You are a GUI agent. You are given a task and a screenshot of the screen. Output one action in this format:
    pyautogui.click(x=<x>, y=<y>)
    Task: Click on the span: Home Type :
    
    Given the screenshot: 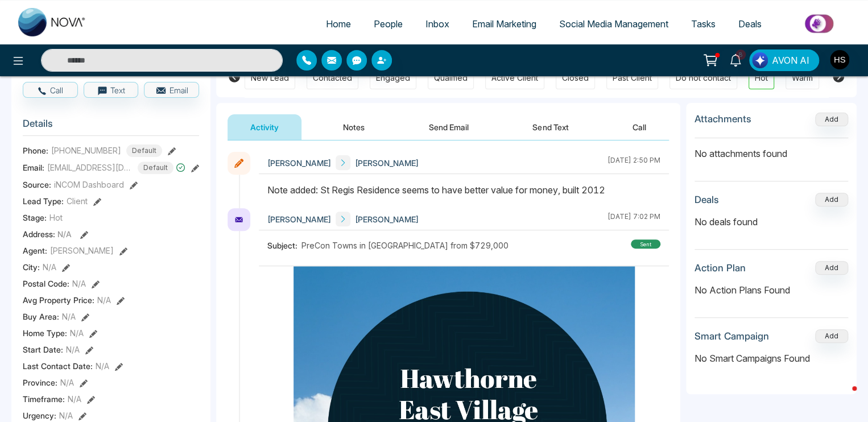 What is the action you would take?
    pyautogui.click(x=45, y=333)
    